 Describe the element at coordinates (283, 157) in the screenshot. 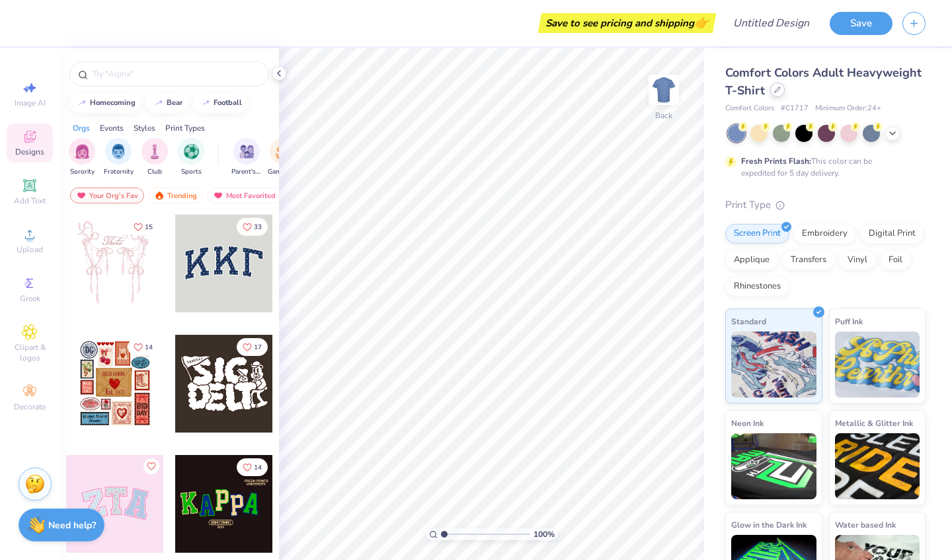

I see `div: filter for Game Day` at that location.